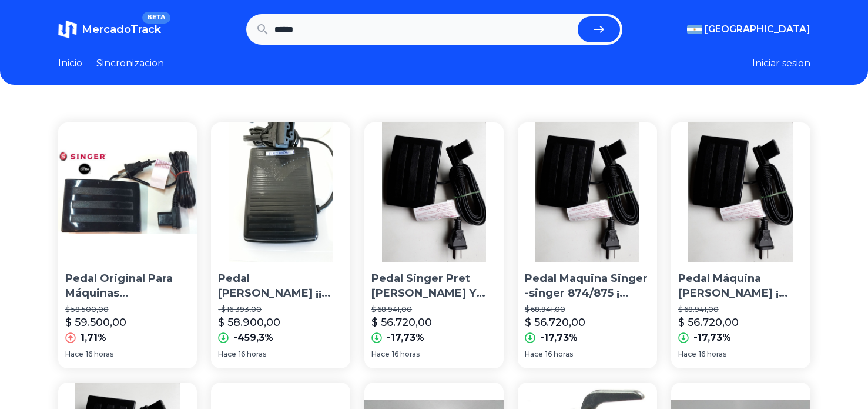 The width and height of the screenshot is (868, 409). Describe the element at coordinates (280, 192) in the screenshot. I see `img: Pedal Overlock Singer Florencia ¡¡ Original !! Envio Gratis` at that location.